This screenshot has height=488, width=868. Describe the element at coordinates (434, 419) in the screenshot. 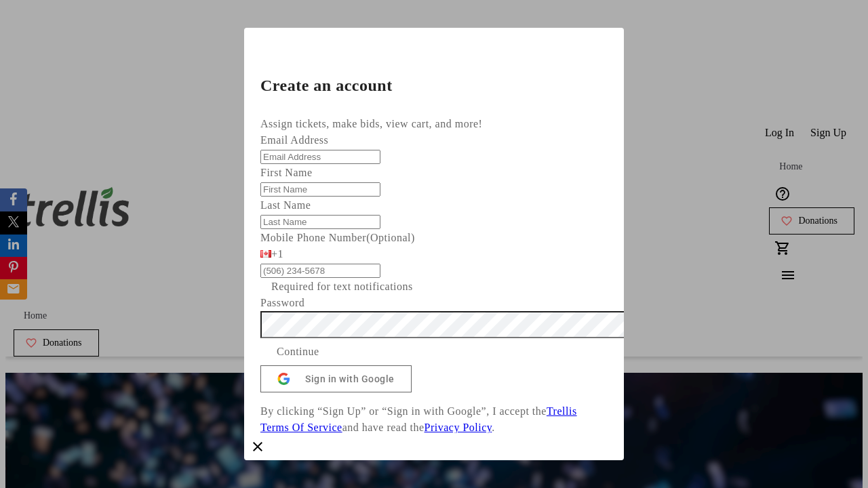

I see `p: By clicking “Sign Up” or “Sign in with Google”, I accept the and have read the .` at that location.